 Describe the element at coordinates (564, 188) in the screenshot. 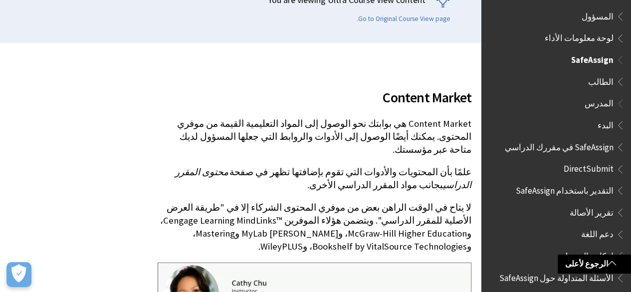

I see `span: التقدير باستخدام SafeAssign` at that location.